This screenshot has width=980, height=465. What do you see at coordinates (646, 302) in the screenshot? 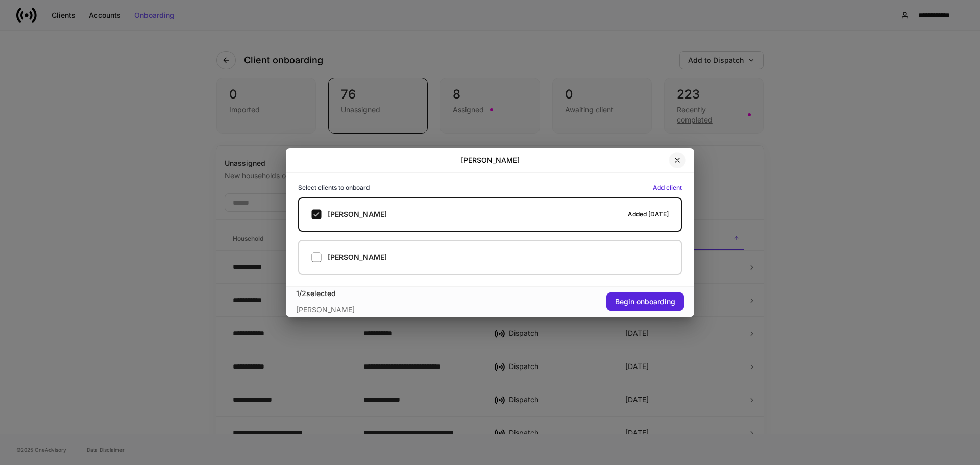
I see `div: Begin onboarding` at bounding box center [646, 302].